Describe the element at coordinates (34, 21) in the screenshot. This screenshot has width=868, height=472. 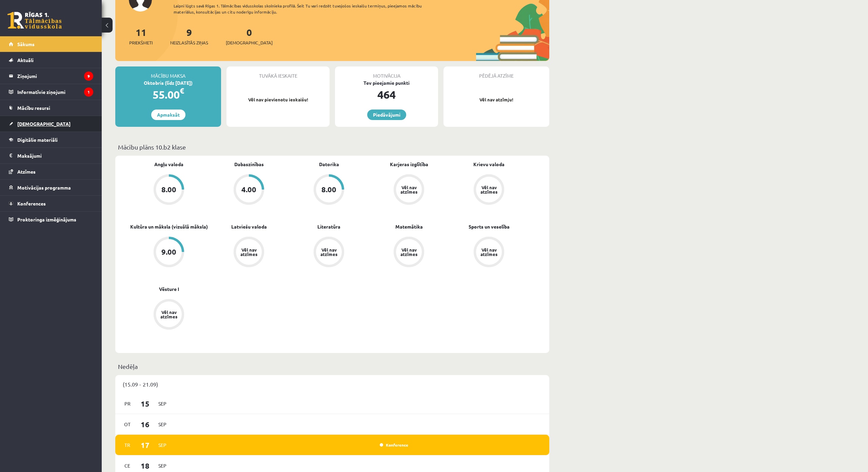
I see `a: Rīgas 1. Tālmācības vidusskola` at that location.